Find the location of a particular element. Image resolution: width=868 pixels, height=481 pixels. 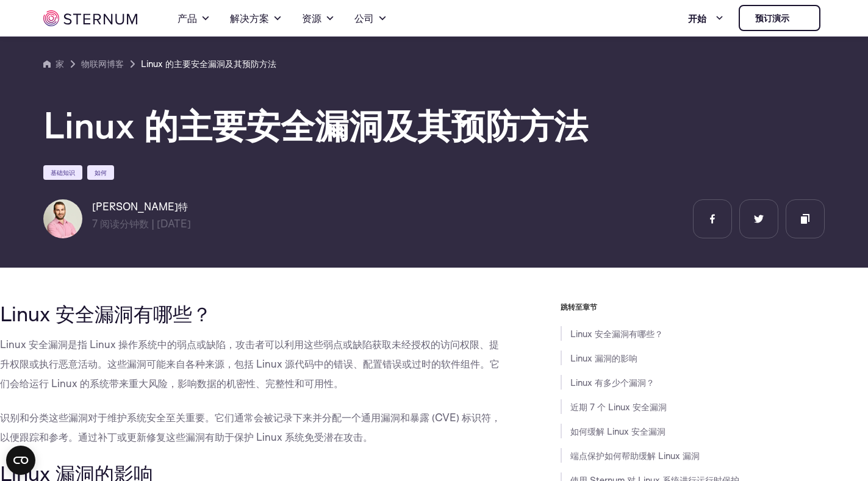

font: 产品 is located at coordinates (187, 17).